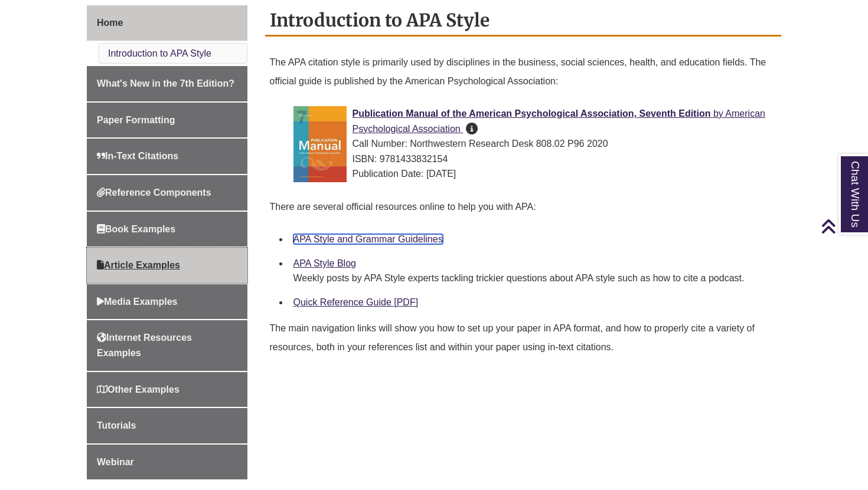  Describe the element at coordinates (523, 338) in the screenshot. I see `p: The main navigation links will show you how to set up your paper in APA format, and how to proper...` at that location.